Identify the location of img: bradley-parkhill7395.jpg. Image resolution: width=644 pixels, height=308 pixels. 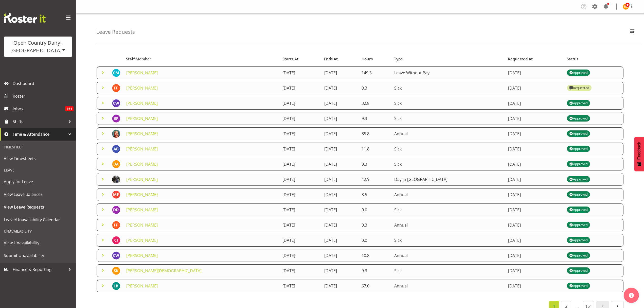
(116, 118).